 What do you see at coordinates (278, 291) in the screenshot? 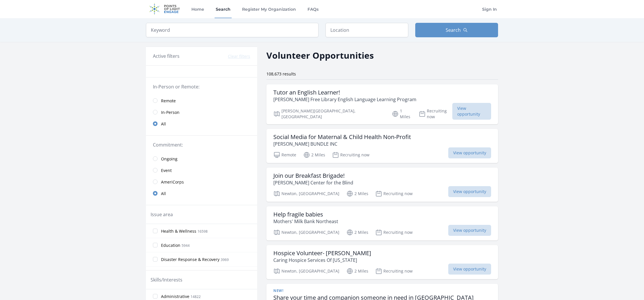
I see `span: New!` at bounding box center [278, 291].